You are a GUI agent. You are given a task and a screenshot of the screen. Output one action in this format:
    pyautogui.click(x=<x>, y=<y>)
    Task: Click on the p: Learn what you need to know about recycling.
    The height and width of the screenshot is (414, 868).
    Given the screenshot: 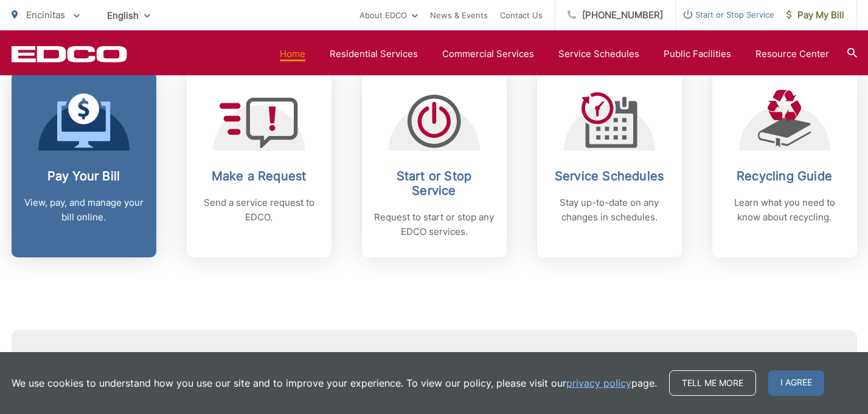 What is the action you would take?
    pyautogui.click(x=784, y=210)
    